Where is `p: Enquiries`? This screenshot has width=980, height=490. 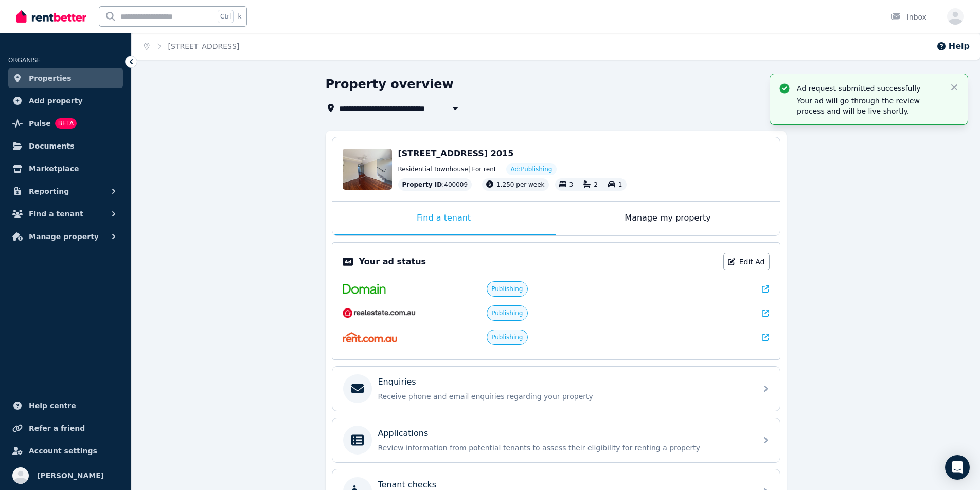
p: Enquiries is located at coordinates (397, 382).